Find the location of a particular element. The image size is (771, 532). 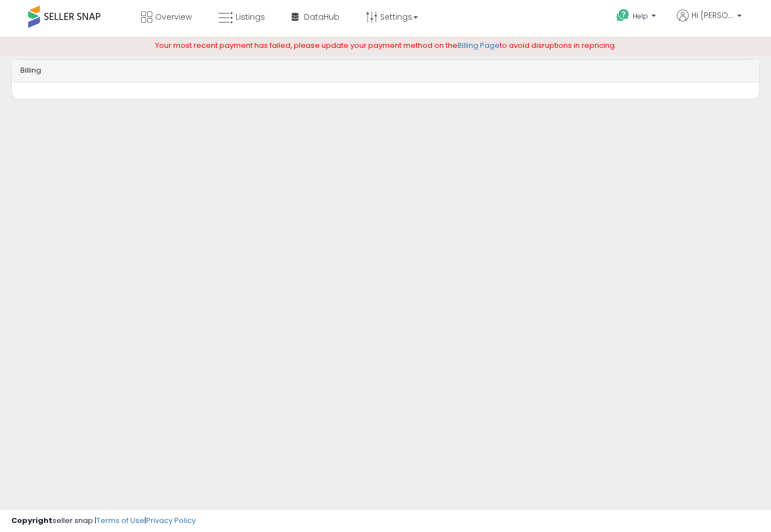

a: Terms of Use is located at coordinates (120, 520).